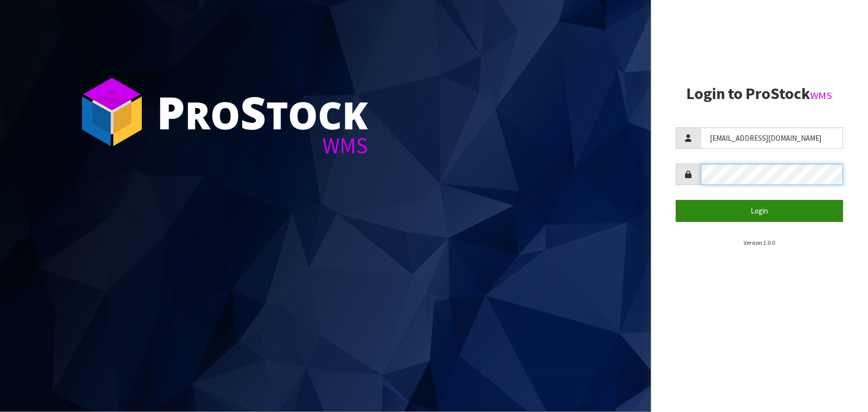 Image resolution: width=868 pixels, height=412 pixels. I want to click on div: WMS, so click(262, 146).